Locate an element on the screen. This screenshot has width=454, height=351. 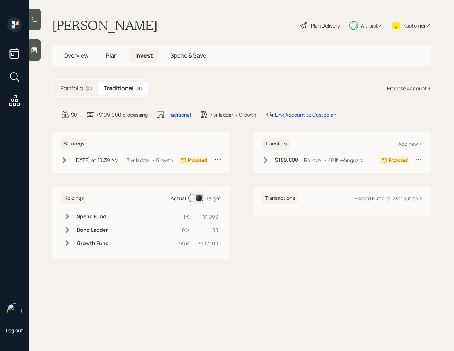
div: 1% is located at coordinates (184, 216).